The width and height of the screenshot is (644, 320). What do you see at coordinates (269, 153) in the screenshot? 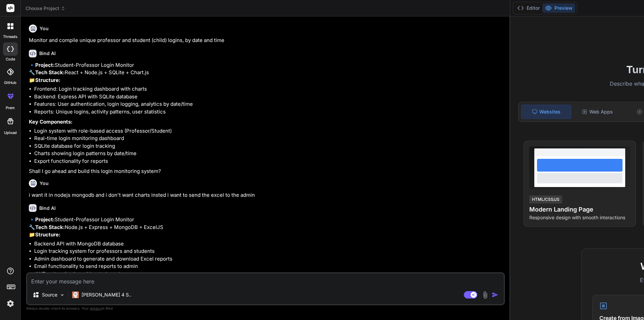
I see `li: Charts showing login patterns by date/time` at bounding box center [269, 153].